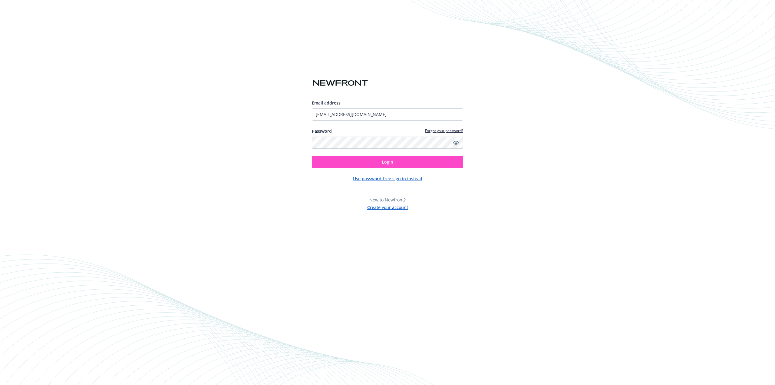 Image resolution: width=775 pixels, height=385 pixels. What do you see at coordinates (388, 114) in the screenshot?
I see `input: Enter your email` at bounding box center [388, 114].